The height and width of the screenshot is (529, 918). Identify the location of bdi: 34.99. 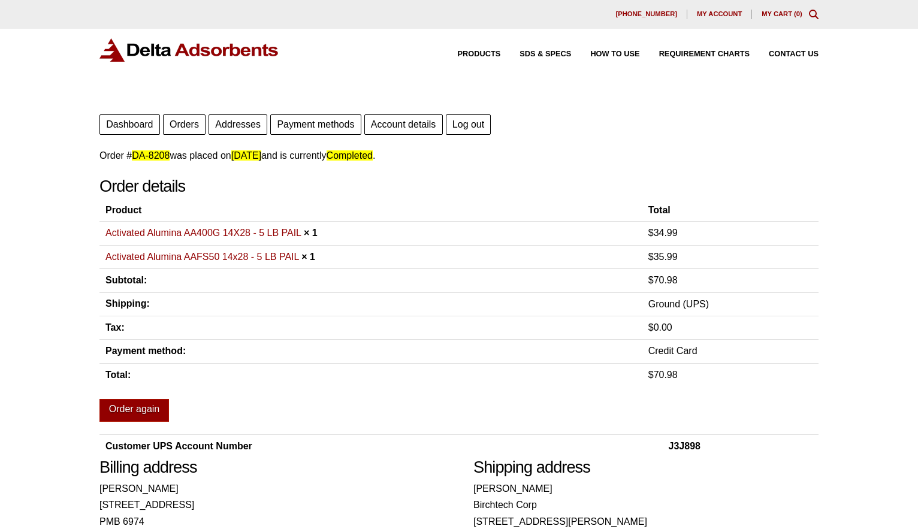
(662, 232).